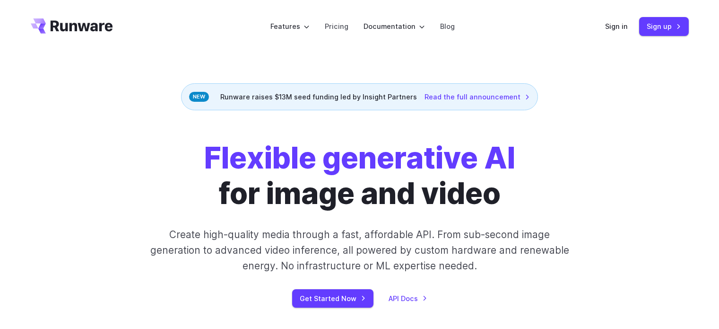  Describe the element at coordinates (72, 26) in the screenshot. I see `a: Go to /` at that location.